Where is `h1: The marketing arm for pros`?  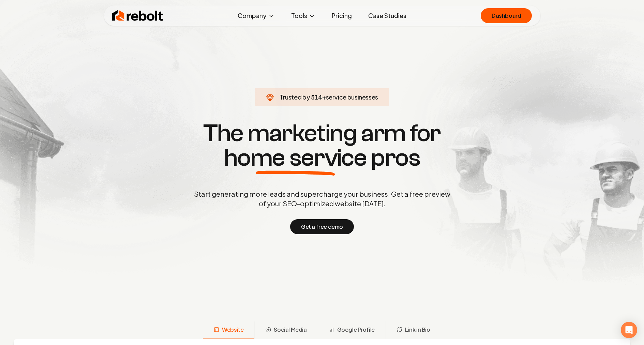 h1: The marketing arm for pros is located at coordinates (322, 146).